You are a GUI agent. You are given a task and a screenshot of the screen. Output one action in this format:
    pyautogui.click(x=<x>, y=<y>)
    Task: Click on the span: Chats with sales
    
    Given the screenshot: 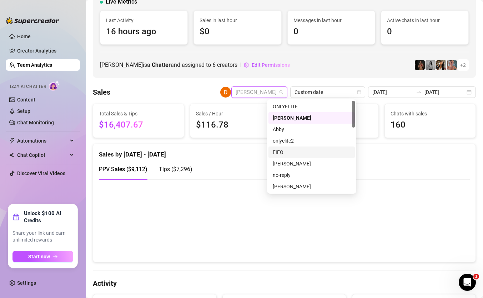 What is the action you would take?
    pyautogui.click(x=430, y=113)
    